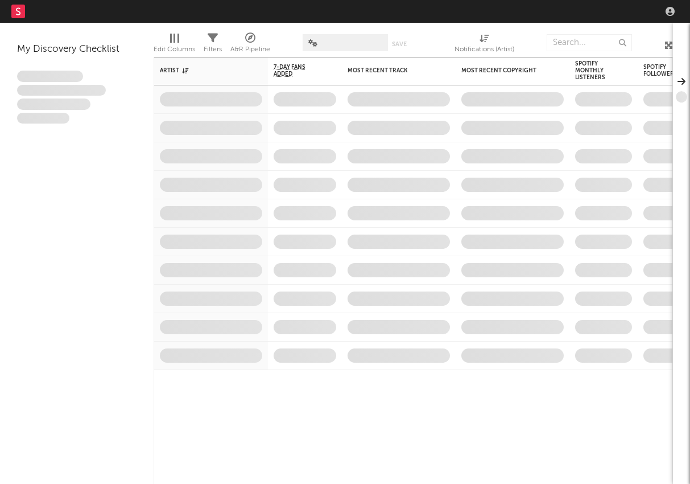 The width and height of the screenshot is (690, 484). I want to click on span: Praesent ac interdum, so click(53, 104).